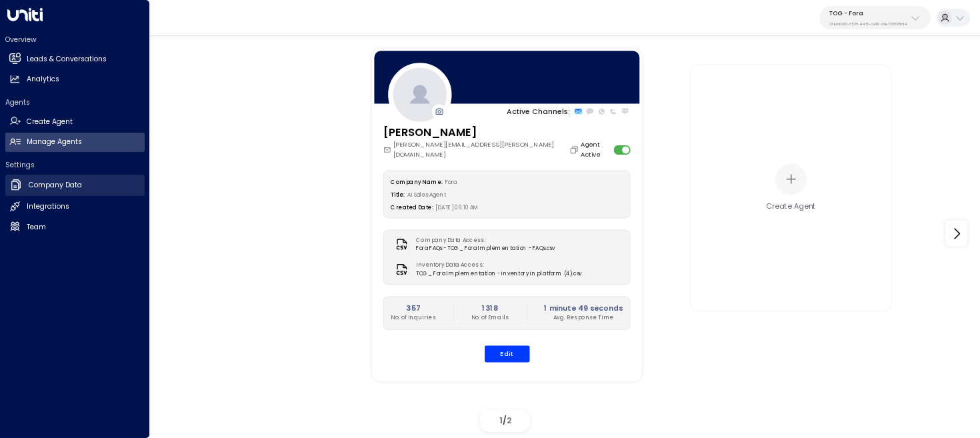  What do you see at coordinates (50, 122) in the screenshot?
I see `h2: Create Agent` at bounding box center [50, 122].